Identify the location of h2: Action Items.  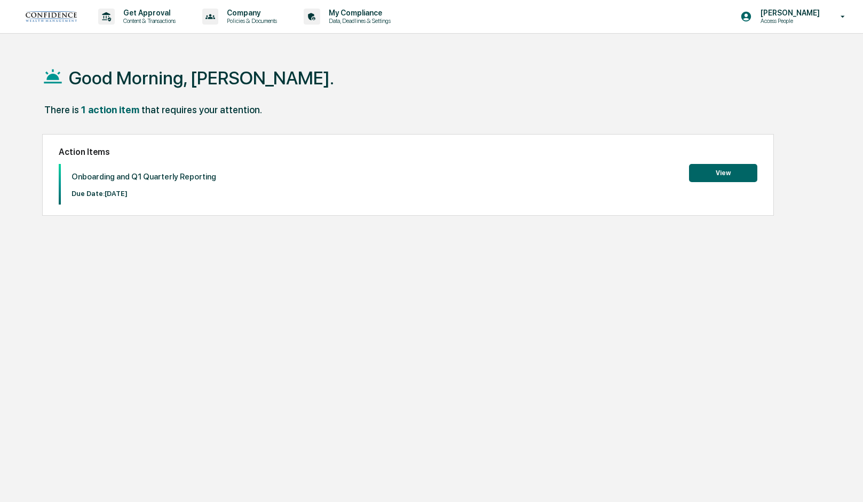
(408, 152).